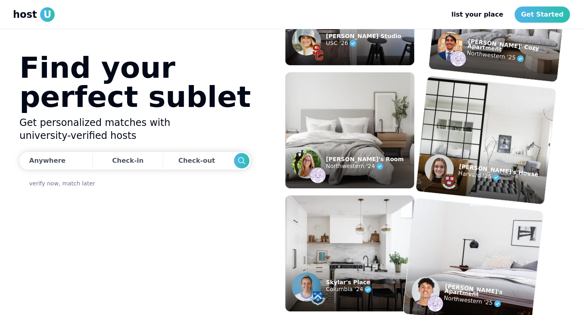 The image size is (583, 315). What do you see at coordinates (349, 282) in the screenshot?
I see `p: Skylar's Place` at bounding box center [349, 282].